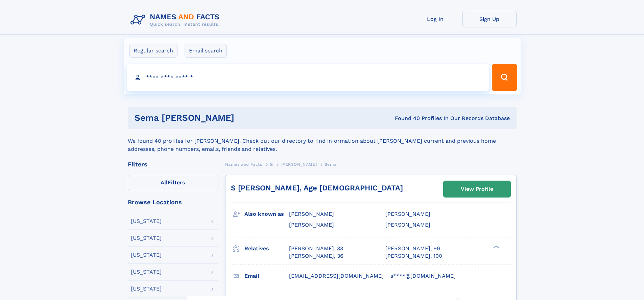  I want to click on a: Log In, so click(435, 19).